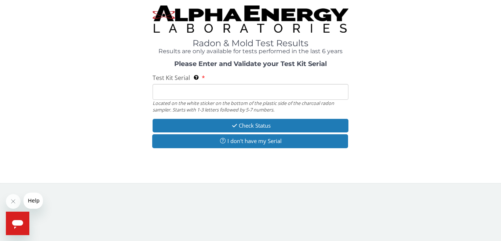  I want to click on button: I don't have my Serial, so click(250, 141).